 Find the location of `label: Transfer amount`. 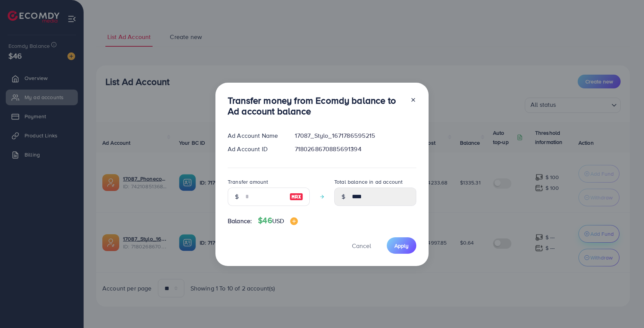

label: Transfer amount is located at coordinates (247, 182).